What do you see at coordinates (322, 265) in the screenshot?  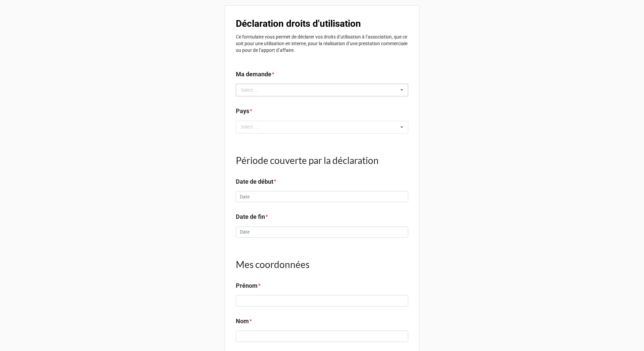 I see `h1: Mes coordonnées` at bounding box center [322, 265].